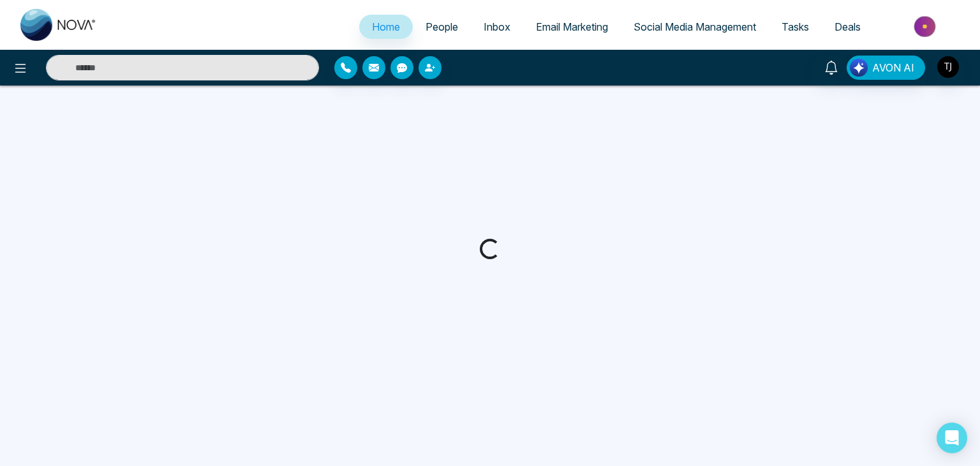 This screenshot has width=980, height=466. What do you see at coordinates (795, 27) in the screenshot?
I see `span: Tasks` at bounding box center [795, 27].